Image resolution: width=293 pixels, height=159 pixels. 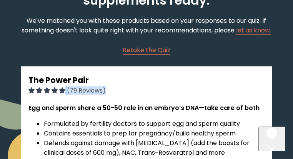 What do you see at coordinates (154, 123) in the screenshot?
I see `li: Formulated by fertility doctors to support egg and sperm quality` at bounding box center [154, 123].